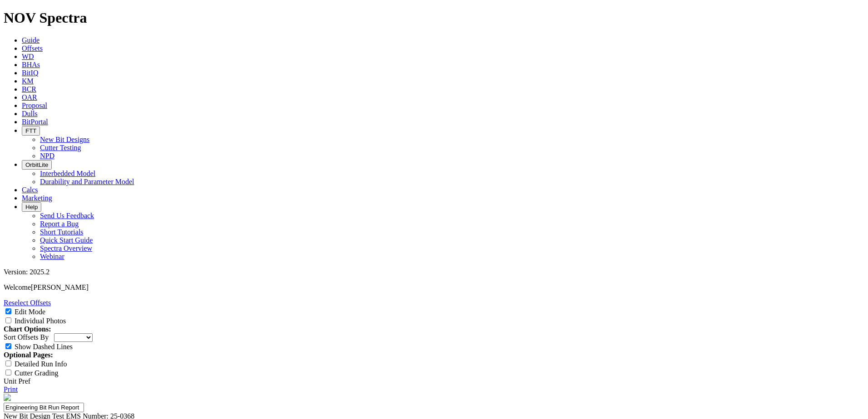  I want to click on button: OrbitLite, so click(37, 164).